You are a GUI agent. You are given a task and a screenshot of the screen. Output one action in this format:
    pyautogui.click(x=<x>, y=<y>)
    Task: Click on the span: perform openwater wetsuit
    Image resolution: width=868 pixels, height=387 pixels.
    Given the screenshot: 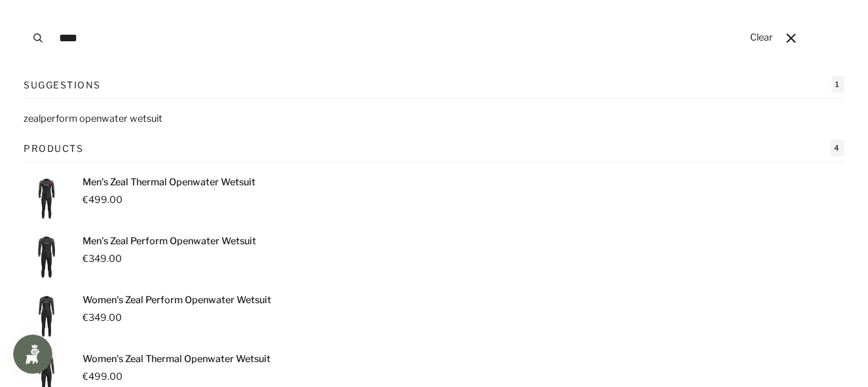 What is the action you would take?
    pyautogui.click(x=102, y=119)
    